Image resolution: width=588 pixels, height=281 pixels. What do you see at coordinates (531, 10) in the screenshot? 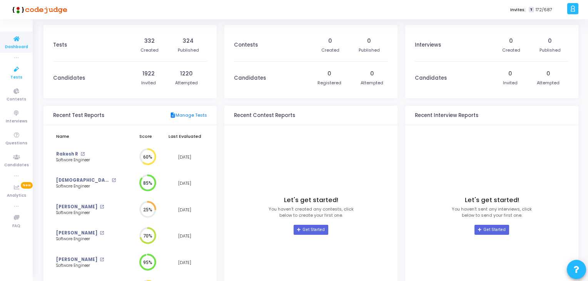
I see `span: T` at bounding box center [531, 10].